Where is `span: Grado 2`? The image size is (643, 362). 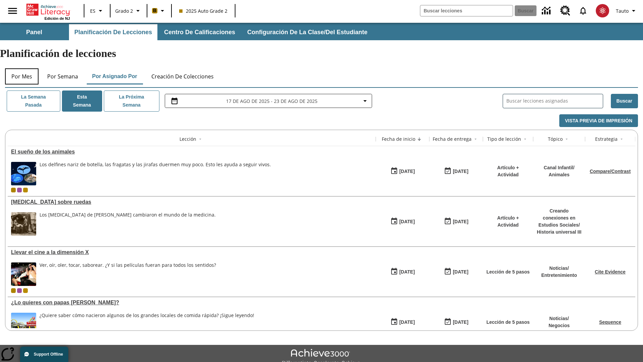
span: Grado 2 is located at coordinates (124, 11).